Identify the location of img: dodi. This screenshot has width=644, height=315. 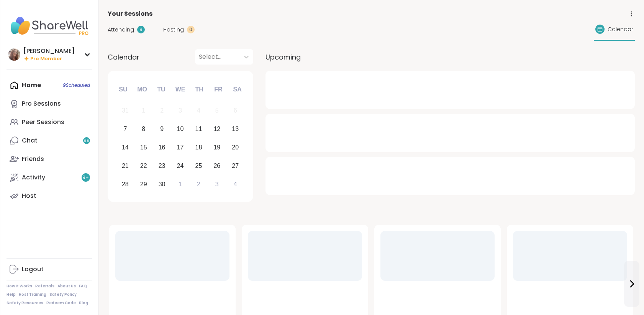
(14, 54).